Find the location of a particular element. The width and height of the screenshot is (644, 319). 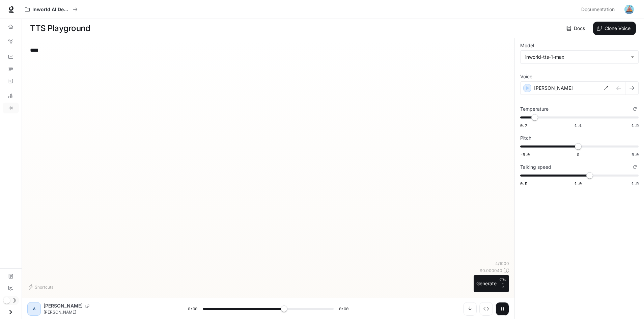

span: 1.0 is located at coordinates (578, 183).